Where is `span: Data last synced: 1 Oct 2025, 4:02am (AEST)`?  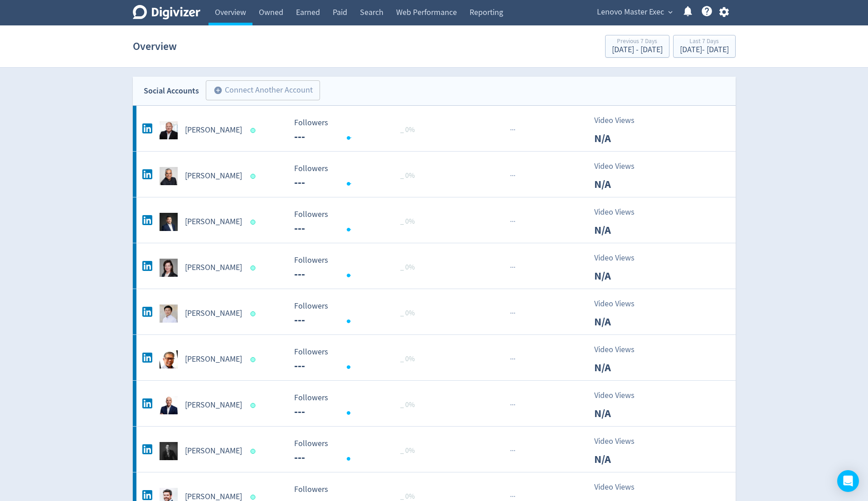 span: Data last synced: 1 Oct 2025, 4:02am (AEST) is located at coordinates (254, 359).